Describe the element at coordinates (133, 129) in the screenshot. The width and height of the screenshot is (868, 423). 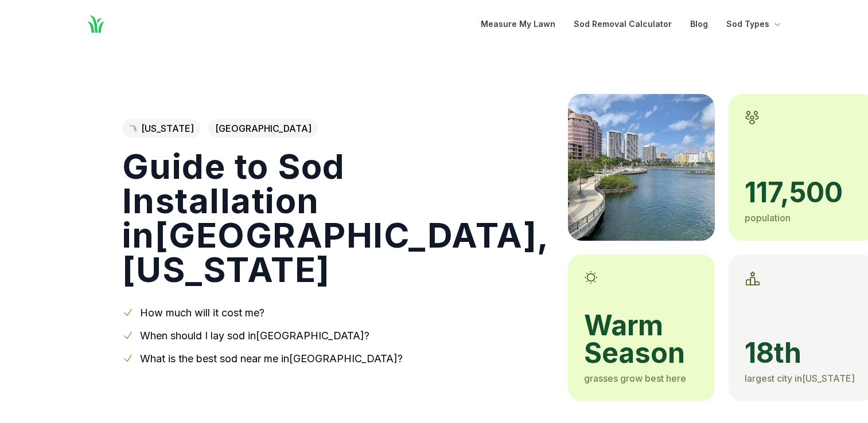
I see `img: Florida state outline` at that location.